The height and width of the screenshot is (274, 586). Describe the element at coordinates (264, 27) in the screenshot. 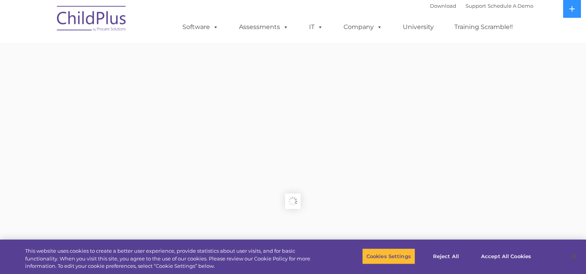

I see `a: Assessments` at that location.